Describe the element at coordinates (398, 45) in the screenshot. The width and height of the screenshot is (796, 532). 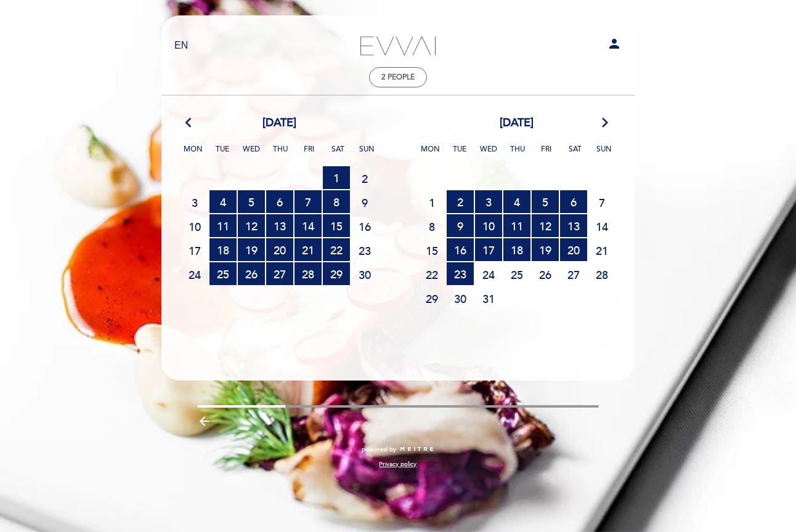
I see `a: Evvai` at that location.